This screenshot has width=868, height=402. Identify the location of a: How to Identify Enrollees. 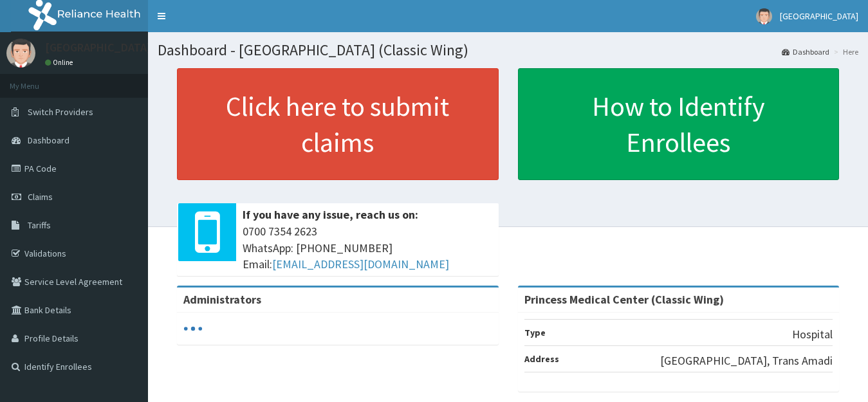
(678, 124).